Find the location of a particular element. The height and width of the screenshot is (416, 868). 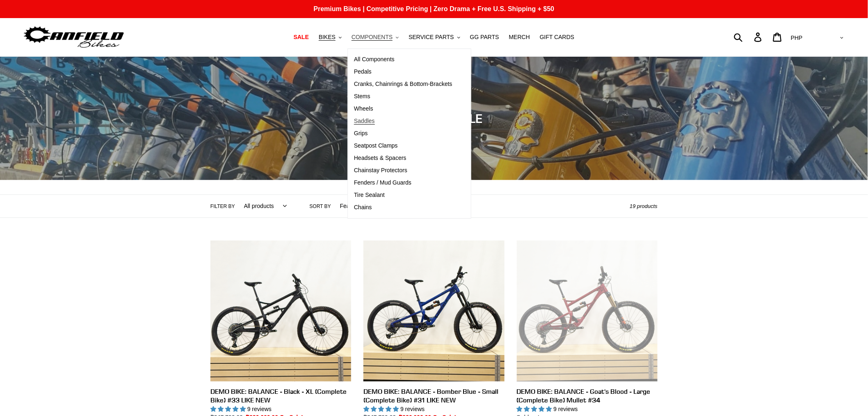

span: Wheels is located at coordinates (364, 108).